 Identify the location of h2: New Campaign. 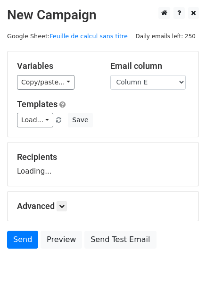
(103, 15).